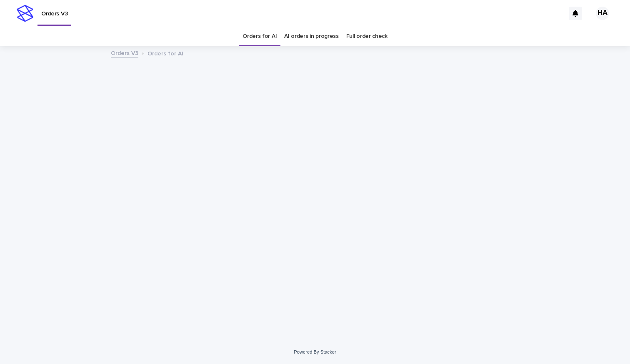 Image resolution: width=630 pixels, height=364 pixels. What do you see at coordinates (311, 36) in the screenshot?
I see `a: AI orders in progress` at bounding box center [311, 36].